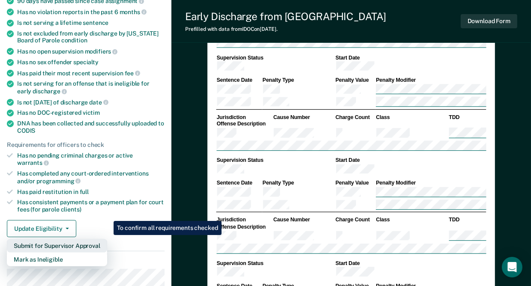 The width and height of the screenshot is (531, 286). Describe the element at coordinates (91, 127) in the screenshot. I see `div: DNA has been collected and successfully uploaded to` at that location.